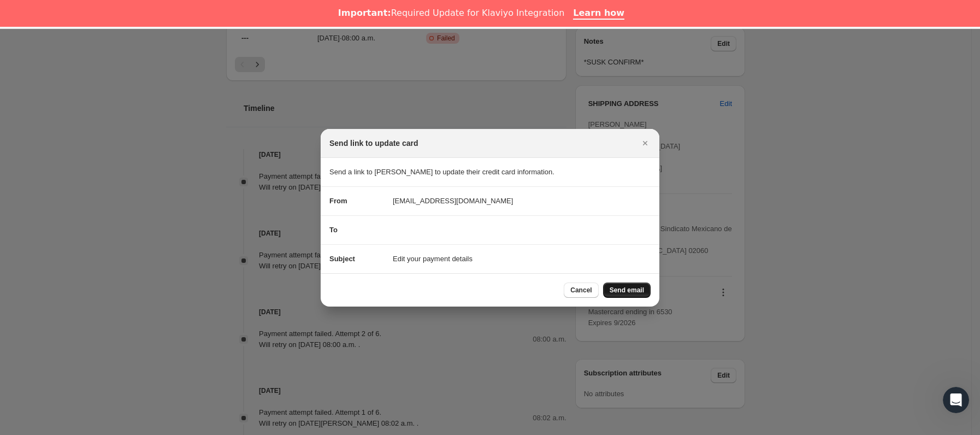 The height and width of the screenshot is (435, 980). Describe the element at coordinates (599, 14) in the screenshot. I see `a: Learn how` at that location.